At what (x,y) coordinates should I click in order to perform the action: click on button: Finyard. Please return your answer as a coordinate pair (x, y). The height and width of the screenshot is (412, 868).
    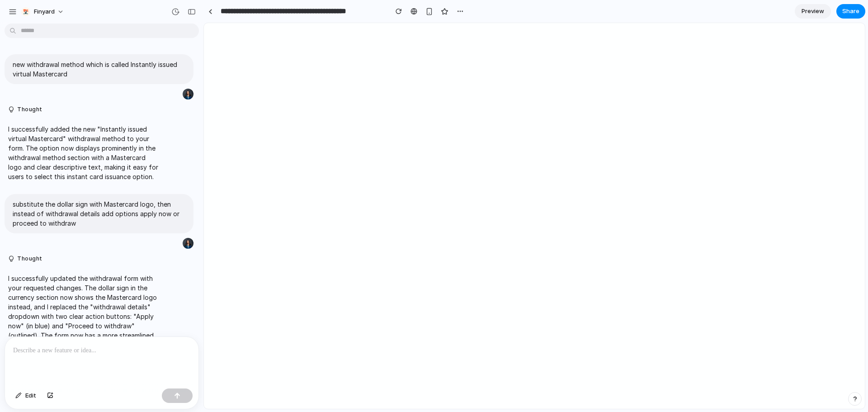
    Looking at the image, I should click on (43, 12).